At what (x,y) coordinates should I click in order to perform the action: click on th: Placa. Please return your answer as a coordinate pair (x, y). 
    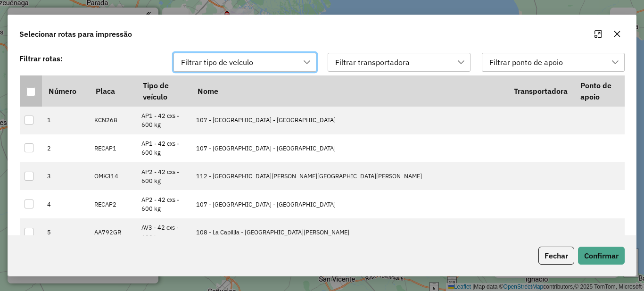
    Looking at the image, I should click on (113, 91).